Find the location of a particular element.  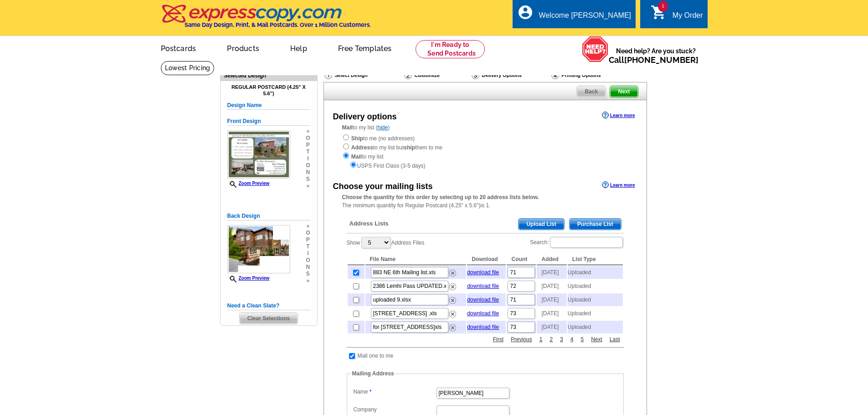

h5: Front Design is located at coordinates (269, 122).